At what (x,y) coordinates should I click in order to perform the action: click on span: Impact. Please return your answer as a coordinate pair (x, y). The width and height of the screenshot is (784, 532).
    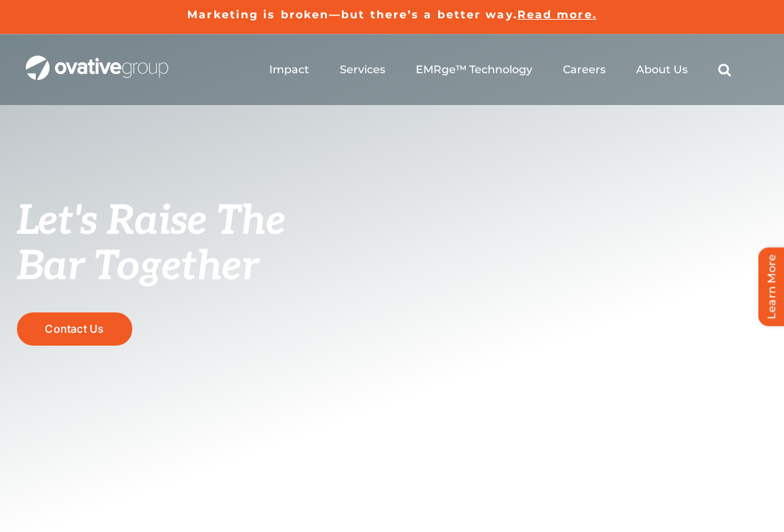
    Looking at the image, I should click on (289, 69).